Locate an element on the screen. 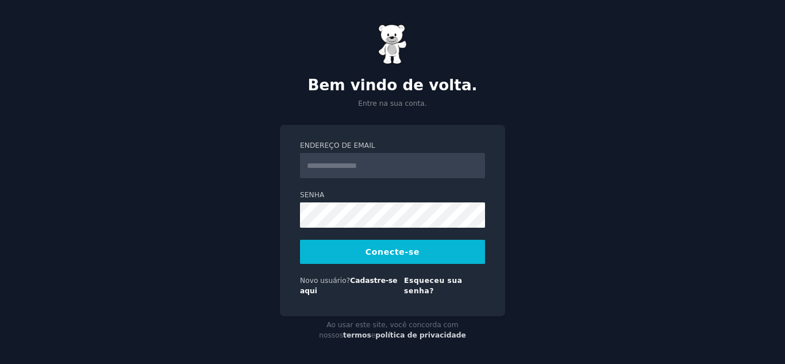  a: Cadastre-se aqui is located at coordinates (349, 286).